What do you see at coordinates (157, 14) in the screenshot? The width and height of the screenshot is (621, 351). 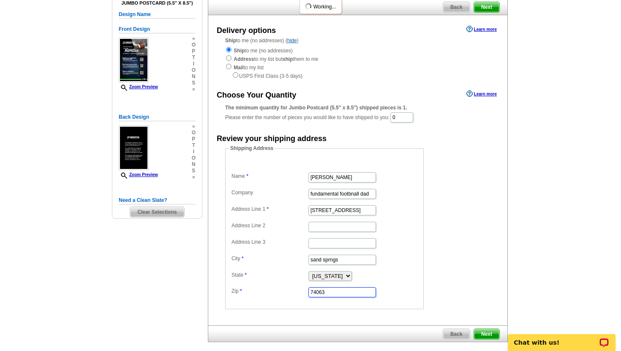 I see `h5: Design Name` at bounding box center [157, 14].